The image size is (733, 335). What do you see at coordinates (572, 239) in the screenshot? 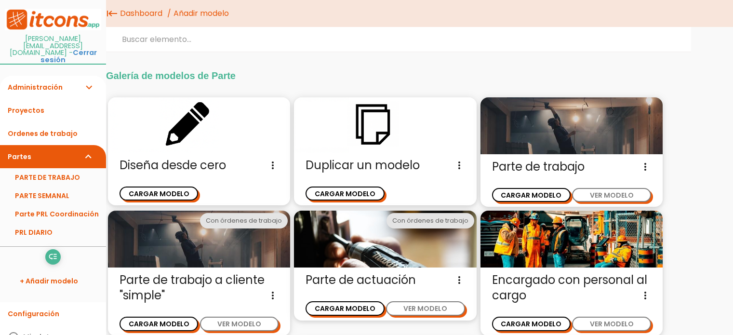
I see `img: encargado.jpg` at bounding box center [572, 239].